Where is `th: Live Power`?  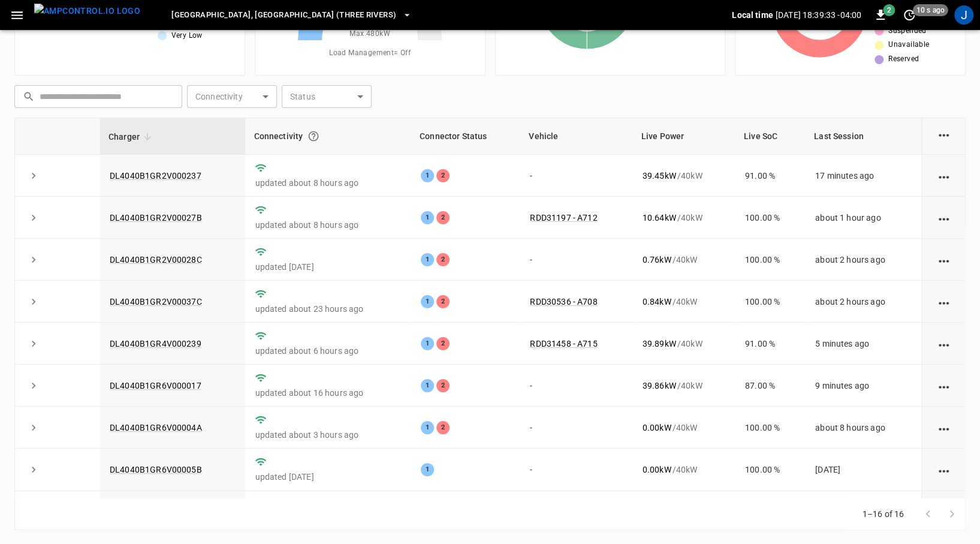 th: Live Power is located at coordinates (684, 136).